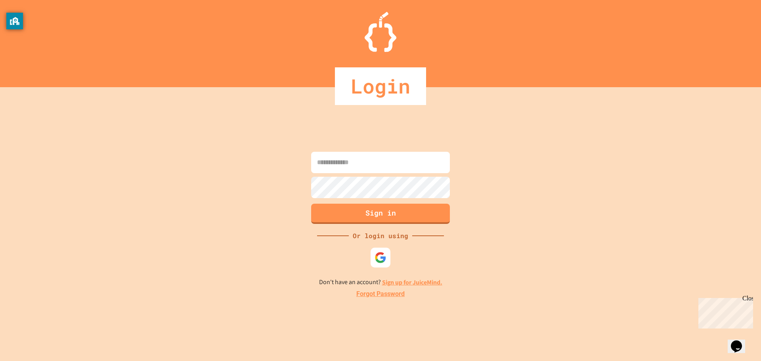 This screenshot has height=361, width=761. I want to click on img: Logo.svg, so click(381, 32).